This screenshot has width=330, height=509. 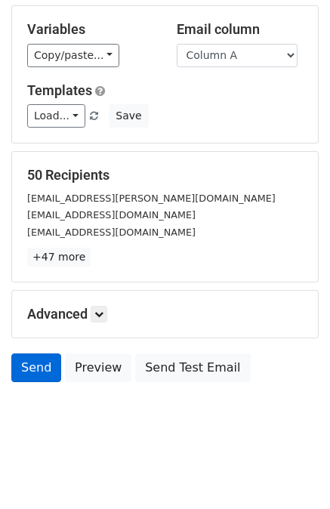 I want to click on h5: Variables, so click(x=91, y=29).